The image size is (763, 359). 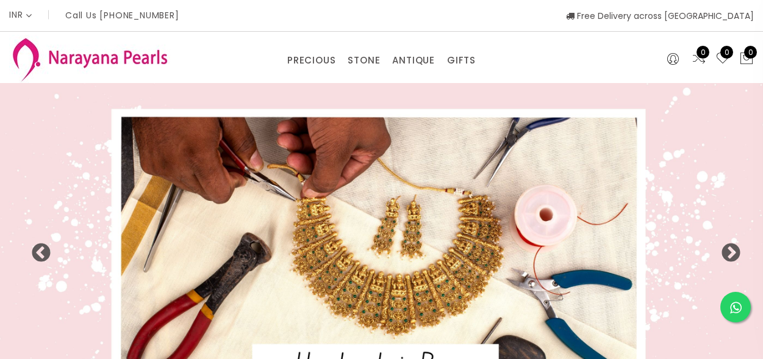 What do you see at coordinates (746, 59) in the screenshot?
I see `button: 0` at bounding box center [746, 59].